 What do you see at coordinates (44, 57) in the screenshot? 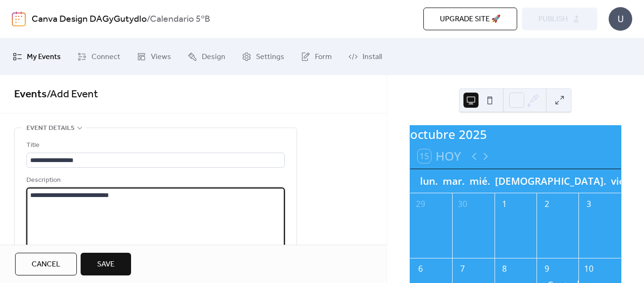
I see `span: My Events` at bounding box center [44, 57].